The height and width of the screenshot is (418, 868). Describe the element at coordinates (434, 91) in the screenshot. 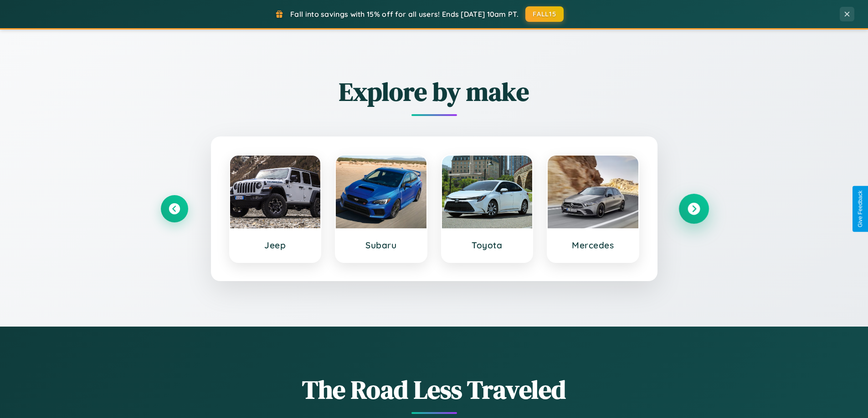

I see `h2: Explore by make` at that location.